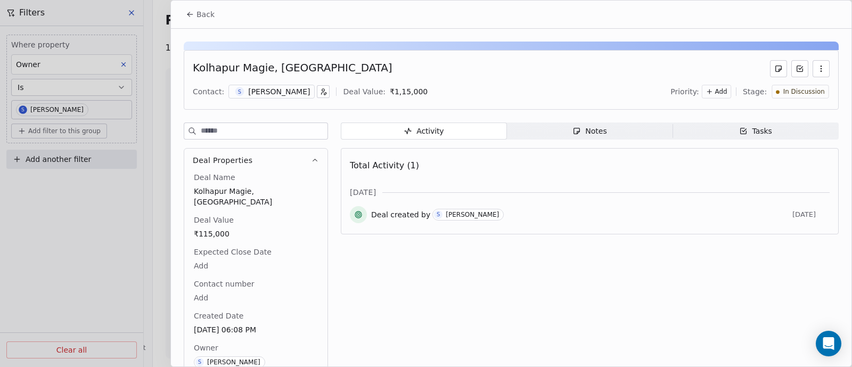  What do you see at coordinates (685, 92) in the screenshot?
I see `span: Priority:` at bounding box center [685, 92].